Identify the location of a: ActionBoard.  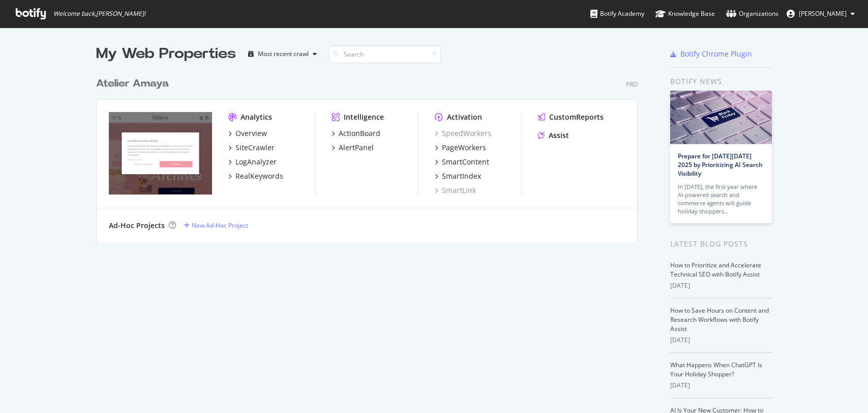
(356, 134).